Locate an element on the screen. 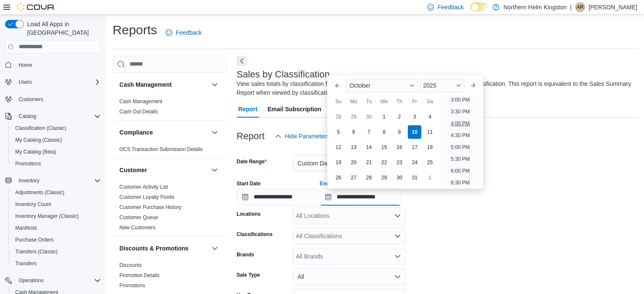 The width and height of the screenshot is (644, 294). div: Discounts & Promotions is located at coordinates (170, 277).